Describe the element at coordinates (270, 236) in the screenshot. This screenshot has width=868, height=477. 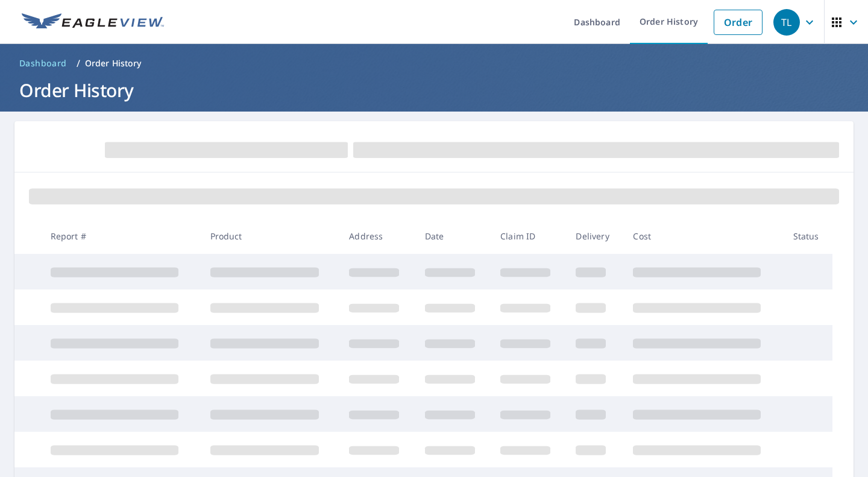
I see `th: Product` at that location.